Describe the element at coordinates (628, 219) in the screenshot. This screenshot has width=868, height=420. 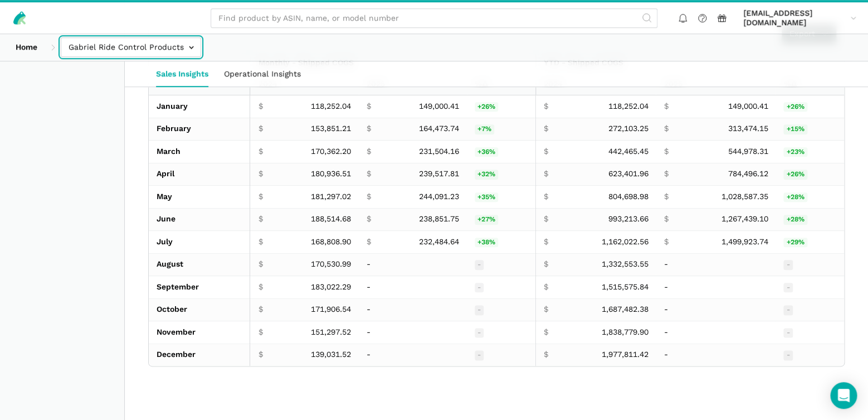
I see `span: 993,213.66` at that location.